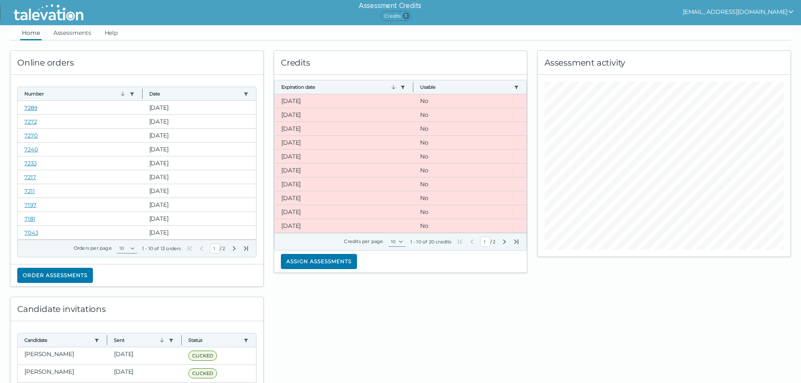 This screenshot has width=801, height=383. Describe the element at coordinates (31, 33) in the screenshot. I see `a: Home` at that location.